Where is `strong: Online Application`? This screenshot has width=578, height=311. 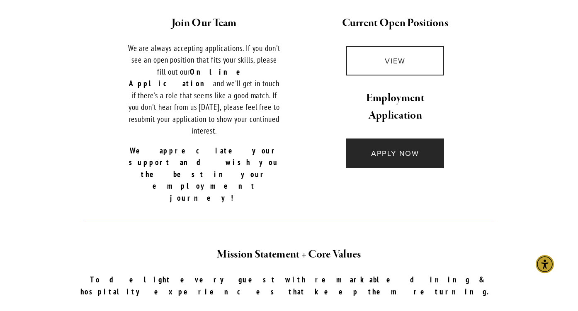 strong: Online Application is located at coordinates (194, 78).